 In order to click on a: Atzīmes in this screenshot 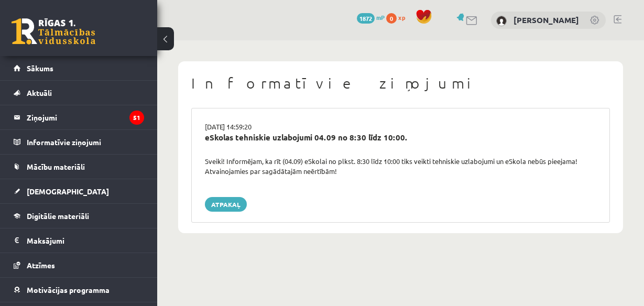, I will do `click(79, 265)`.